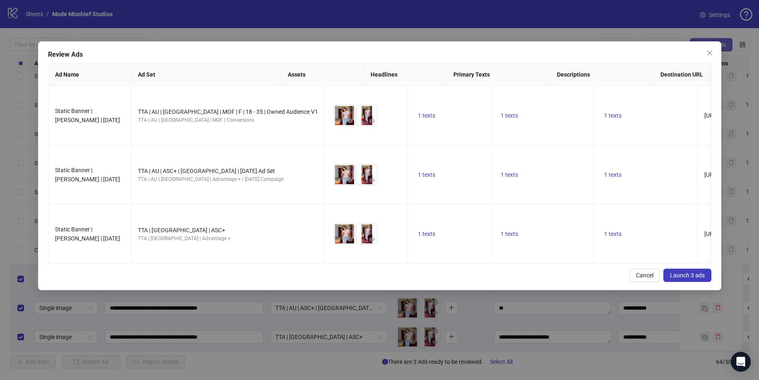 Image resolution: width=759 pixels, height=380 pixels. Describe the element at coordinates (709, 53) in the screenshot. I see `button: Close` at that location.